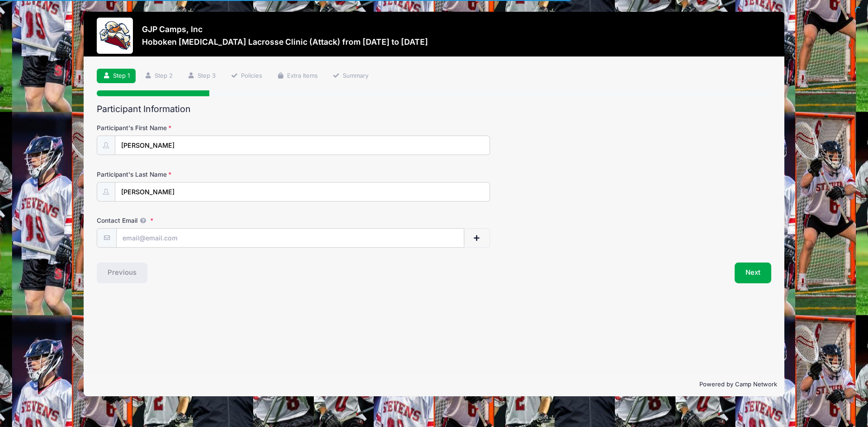 The image size is (868, 427). What do you see at coordinates (201, 76) in the screenshot?
I see `a: Step 3` at bounding box center [201, 76].